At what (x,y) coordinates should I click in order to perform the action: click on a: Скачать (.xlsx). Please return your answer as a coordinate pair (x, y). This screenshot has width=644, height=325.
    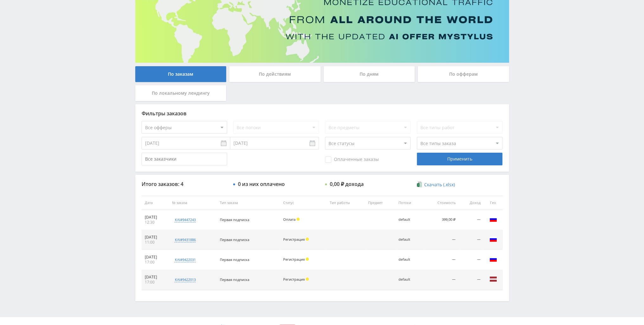
    Looking at the image, I should click on (436, 185).